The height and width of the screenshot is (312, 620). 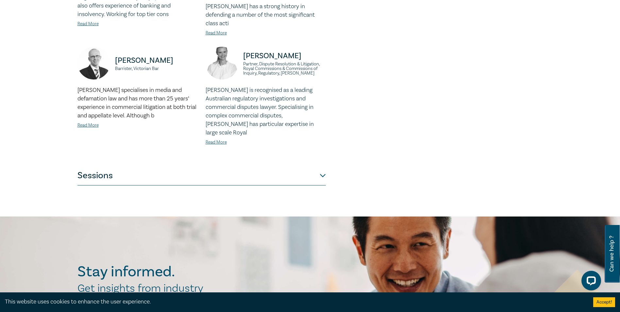 What do you see at coordinates (294, 302) in the screenshot?
I see `div: This website uses cookies to enhance the user experience.` at bounding box center [294, 302].